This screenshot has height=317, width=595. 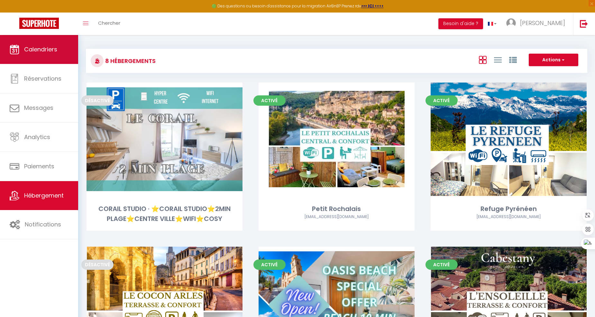 I want to click on span: Réservations, so click(x=43, y=78).